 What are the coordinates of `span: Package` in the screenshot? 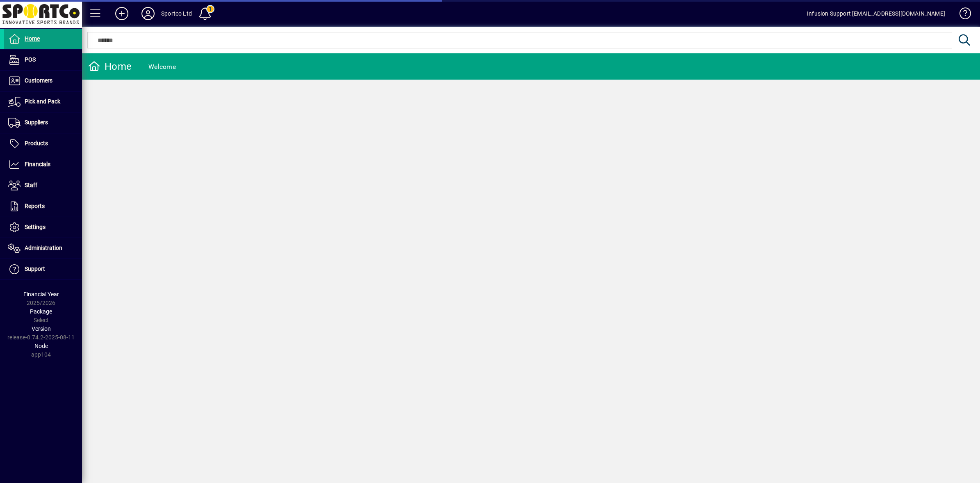 It's located at (41, 311).